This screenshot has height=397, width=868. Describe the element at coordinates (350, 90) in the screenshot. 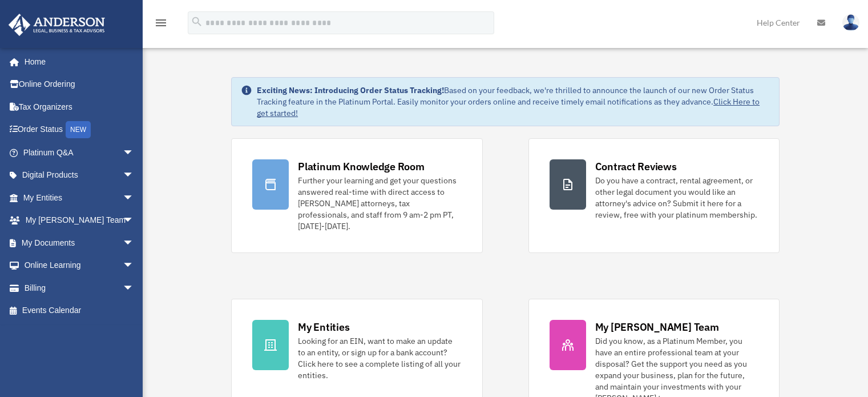

I see `strong: Exciting News: Introducing Order Status Tracking!` at that location.